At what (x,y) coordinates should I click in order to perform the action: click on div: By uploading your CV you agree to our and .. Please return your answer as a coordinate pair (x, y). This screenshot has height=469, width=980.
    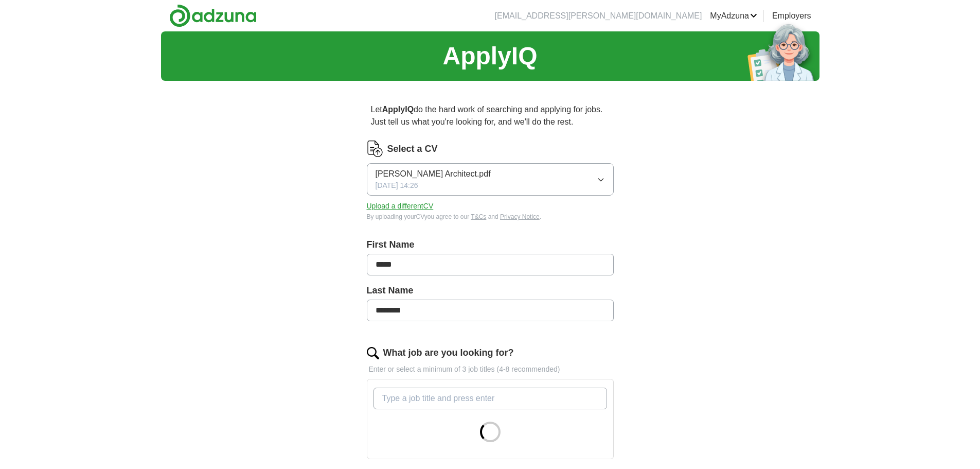
    Looking at the image, I should click on (490, 216).